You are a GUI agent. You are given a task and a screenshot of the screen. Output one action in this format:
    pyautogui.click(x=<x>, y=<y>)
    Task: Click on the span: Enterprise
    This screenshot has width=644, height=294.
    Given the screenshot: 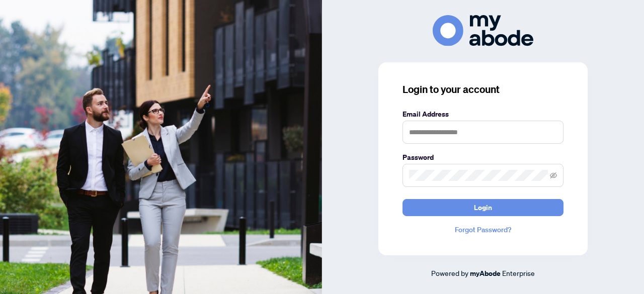 What is the action you would take?
    pyautogui.click(x=519, y=273)
    